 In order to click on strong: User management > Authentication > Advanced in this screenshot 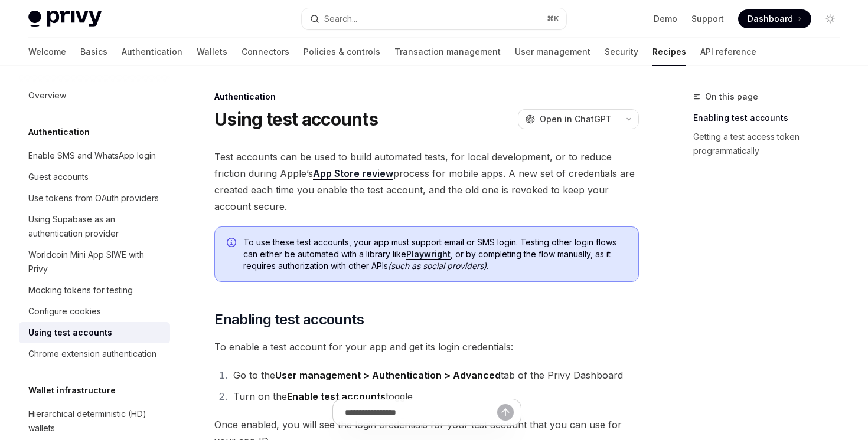, I will do `click(388, 375)`.